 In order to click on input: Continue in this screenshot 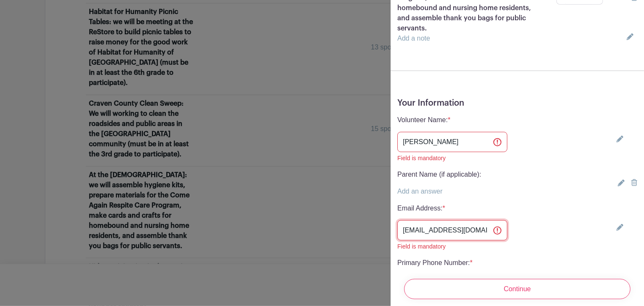, I will do `click(516, 289)`.